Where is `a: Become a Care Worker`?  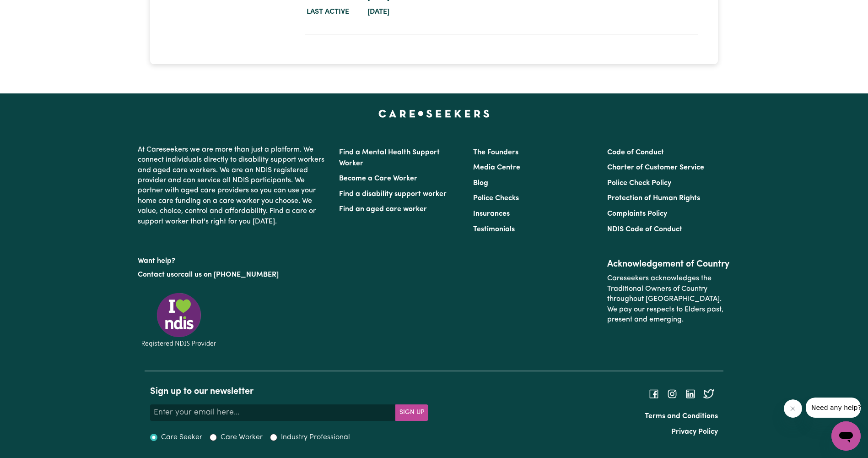 a: Become a Care Worker is located at coordinates (378, 179).